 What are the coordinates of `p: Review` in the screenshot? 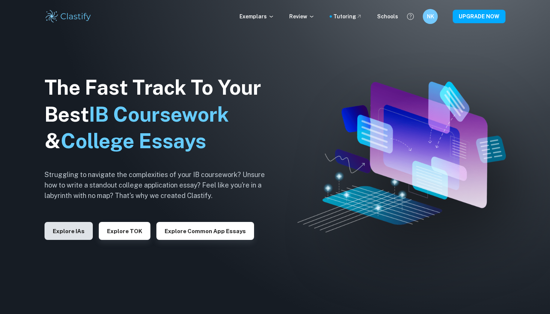 It's located at (302, 16).